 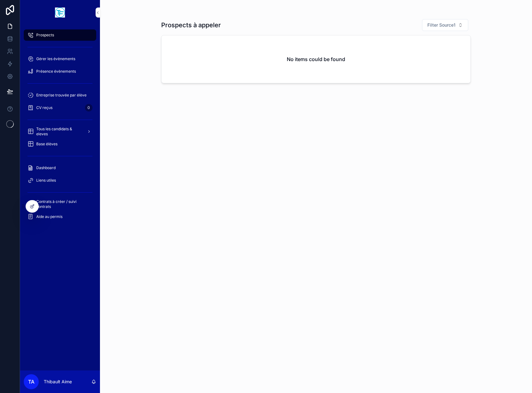 What do you see at coordinates (31, 381) in the screenshot?
I see `span: TA` at bounding box center [31, 381].